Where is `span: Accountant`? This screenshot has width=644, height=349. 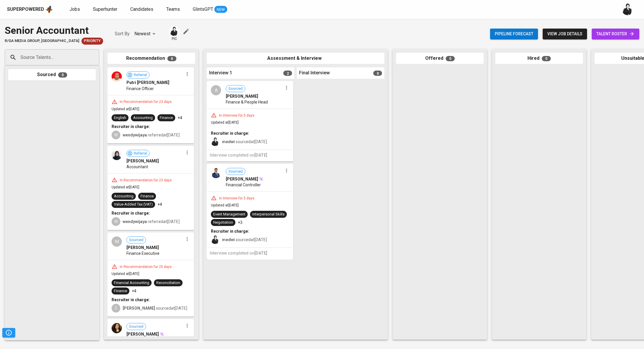
span: Accountant is located at coordinates (137, 167).